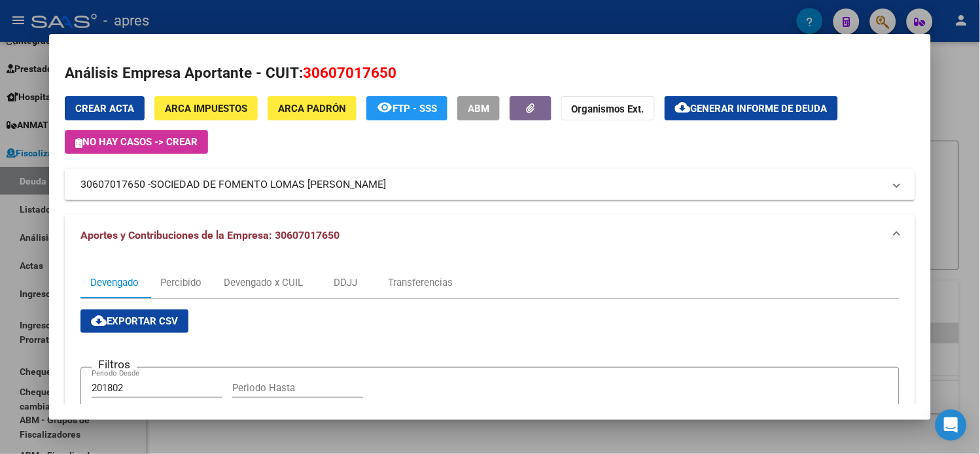 This screenshot has height=454, width=980. I want to click on span: 30607017650, so click(350, 73).